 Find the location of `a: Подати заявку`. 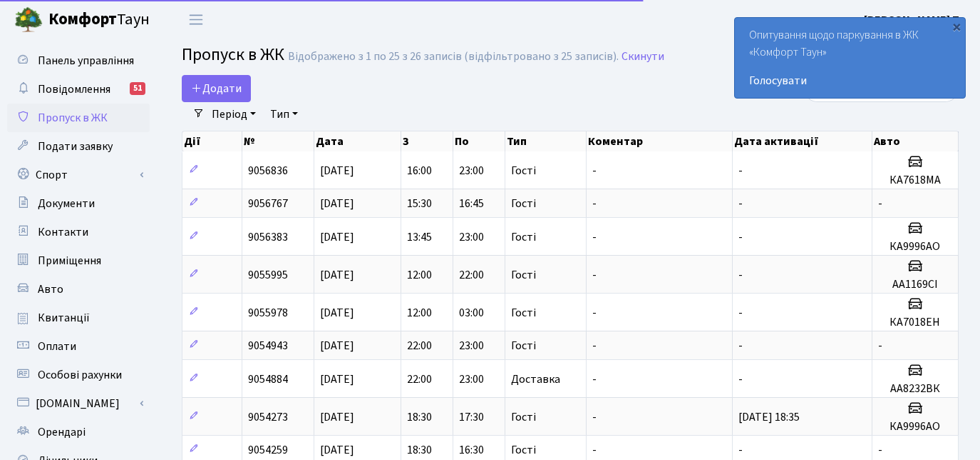

a: Подати заявку is located at coordinates (79, 147).